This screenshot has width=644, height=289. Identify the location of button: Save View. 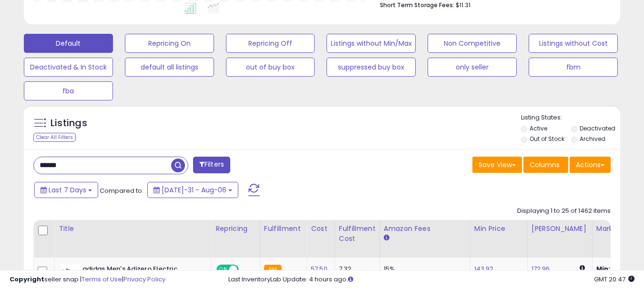
(497, 165).